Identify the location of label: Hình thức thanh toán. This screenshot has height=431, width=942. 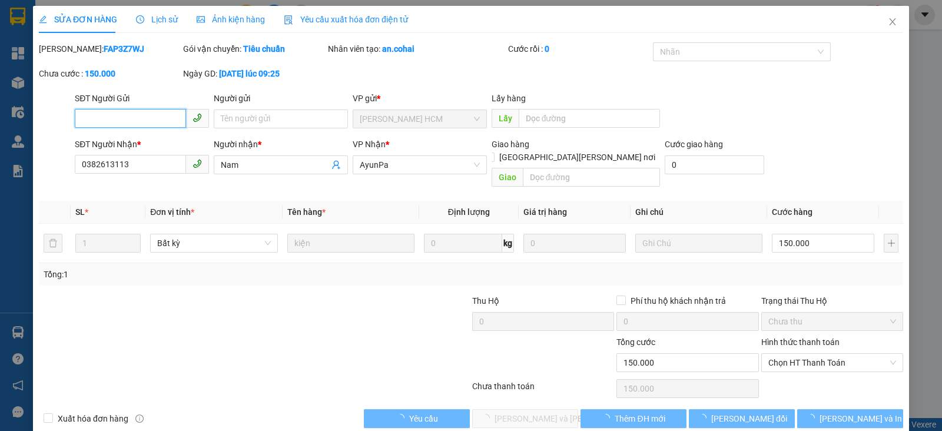
(800, 342).